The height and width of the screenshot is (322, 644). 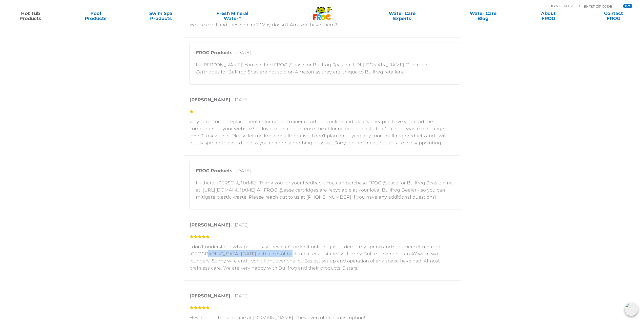 I want to click on input: Zip Code Form, so click(x=601, y=6).